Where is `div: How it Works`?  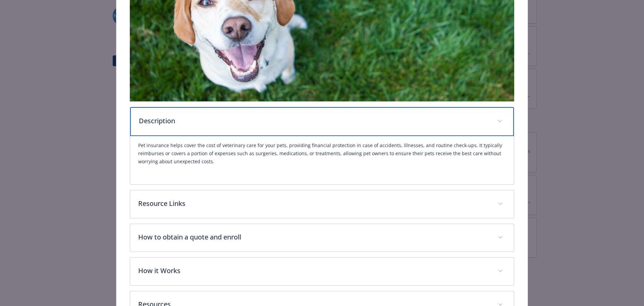 div: How it Works is located at coordinates (322, 271).